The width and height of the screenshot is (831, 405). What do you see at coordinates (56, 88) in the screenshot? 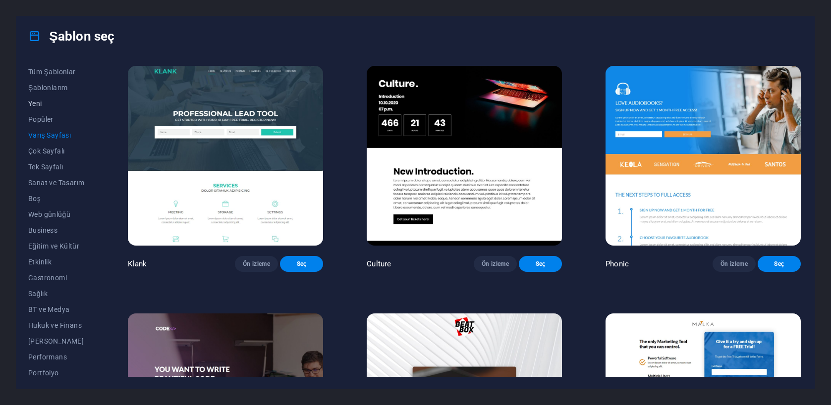
I see `button: Şablonlarım` at bounding box center [56, 88].